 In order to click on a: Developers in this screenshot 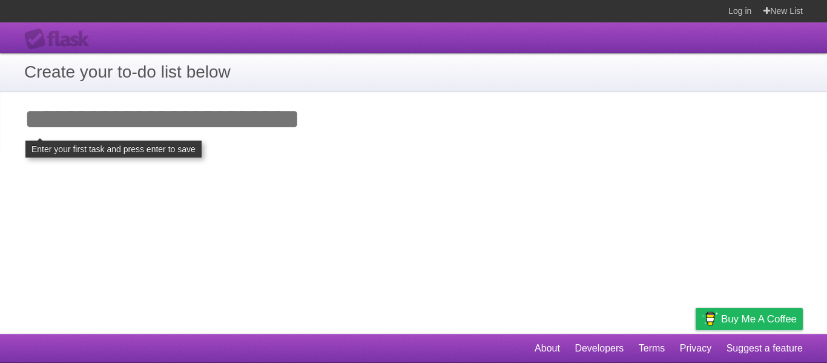, I will do `click(599, 348)`.